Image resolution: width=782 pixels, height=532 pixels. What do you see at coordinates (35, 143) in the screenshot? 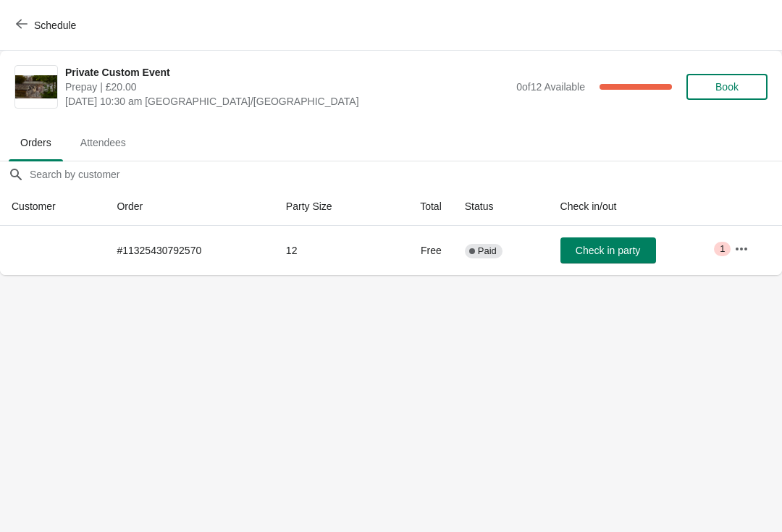
I see `span: Orders` at bounding box center [35, 143].